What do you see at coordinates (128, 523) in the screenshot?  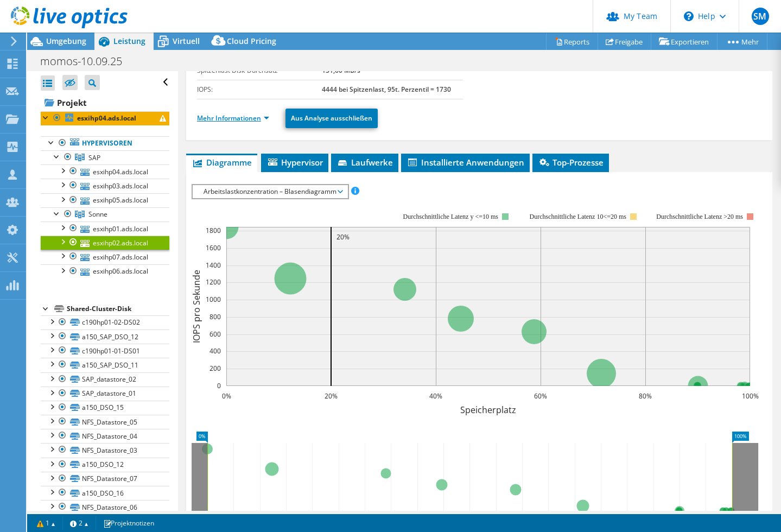 I see `a: Projektnotizen` at bounding box center [128, 523].